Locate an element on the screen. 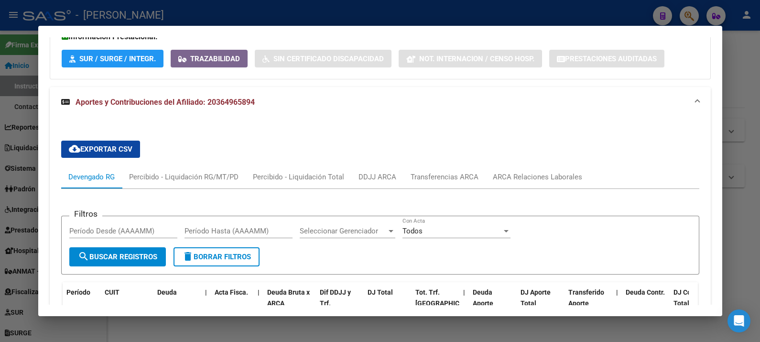  span: Buscar Registros is located at coordinates (118, 257).